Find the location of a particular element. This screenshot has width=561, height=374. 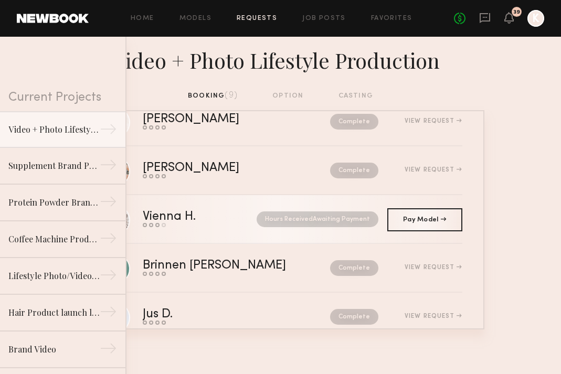

a: Requests is located at coordinates (256, 18).